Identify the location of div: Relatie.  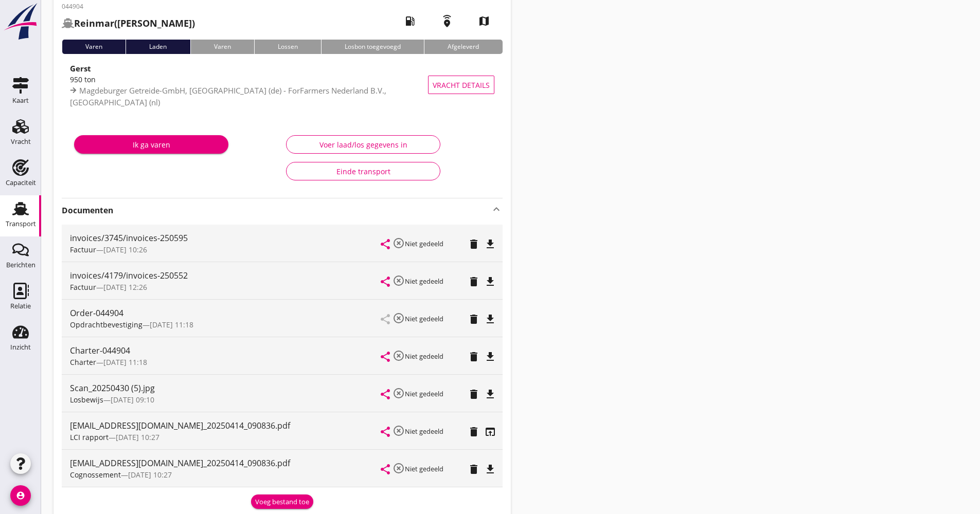
(20, 306).